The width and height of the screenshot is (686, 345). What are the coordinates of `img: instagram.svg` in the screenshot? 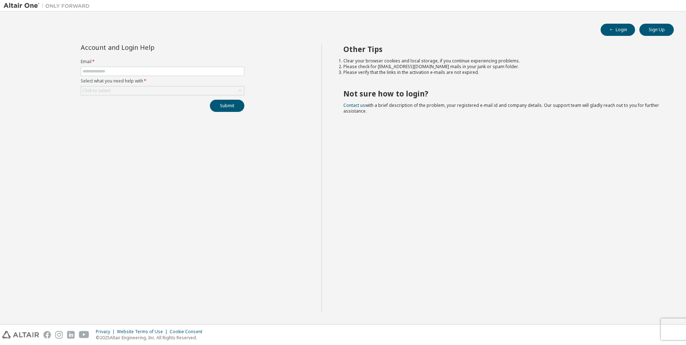 It's located at (59, 335).